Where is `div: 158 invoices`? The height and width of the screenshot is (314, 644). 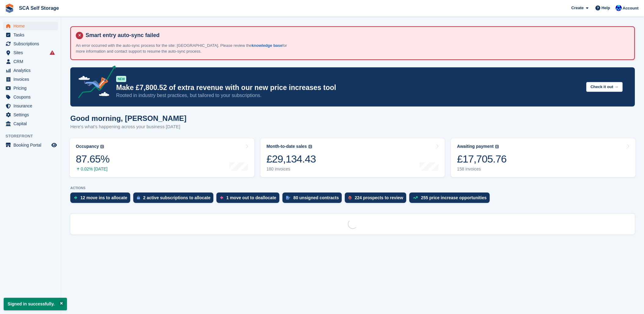 div: 158 invoices is located at coordinates (482, 169).